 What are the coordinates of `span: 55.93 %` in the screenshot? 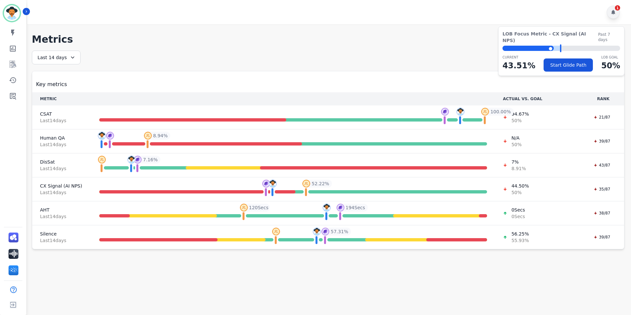 It's located at (520, 241).